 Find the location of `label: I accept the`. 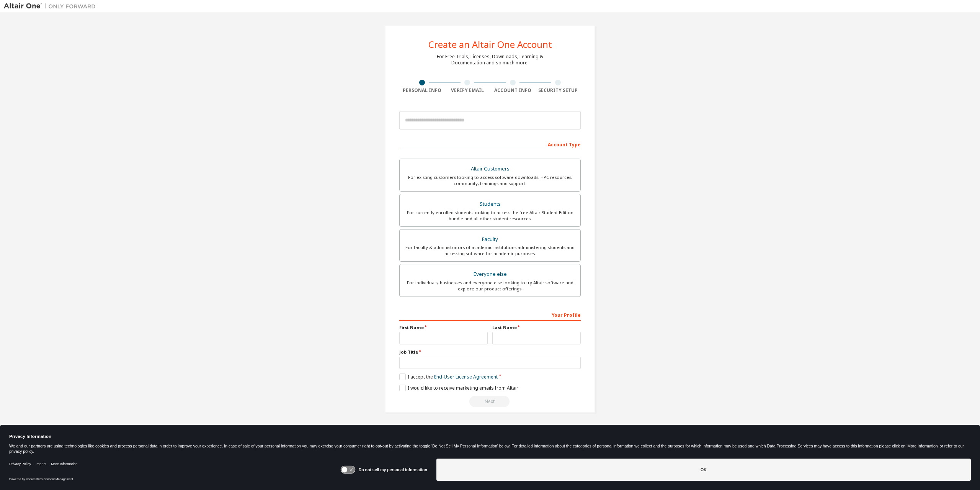

label: I accept the is located at coordinates (448, 376).